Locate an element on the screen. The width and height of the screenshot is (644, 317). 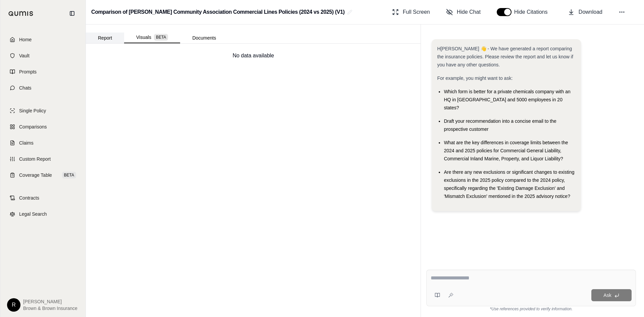
span: For example, you might want to ask: is located at coordinates (475, 78).